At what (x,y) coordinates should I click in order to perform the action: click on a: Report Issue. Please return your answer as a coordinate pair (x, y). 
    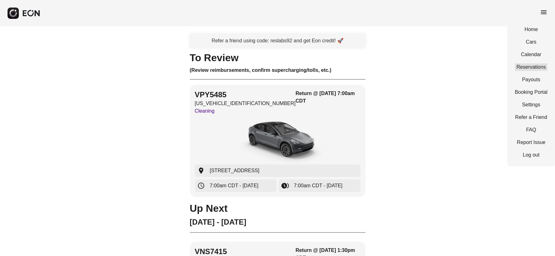
    Looking at the image, I should click on (531, 142).